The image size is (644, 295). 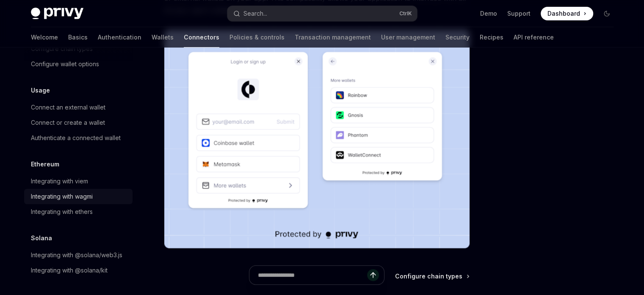 What do you see at coordinates (79, 270) in the screenshot?
I see `a: Integrating with @solana/kit` at bounding box center [79, 270].